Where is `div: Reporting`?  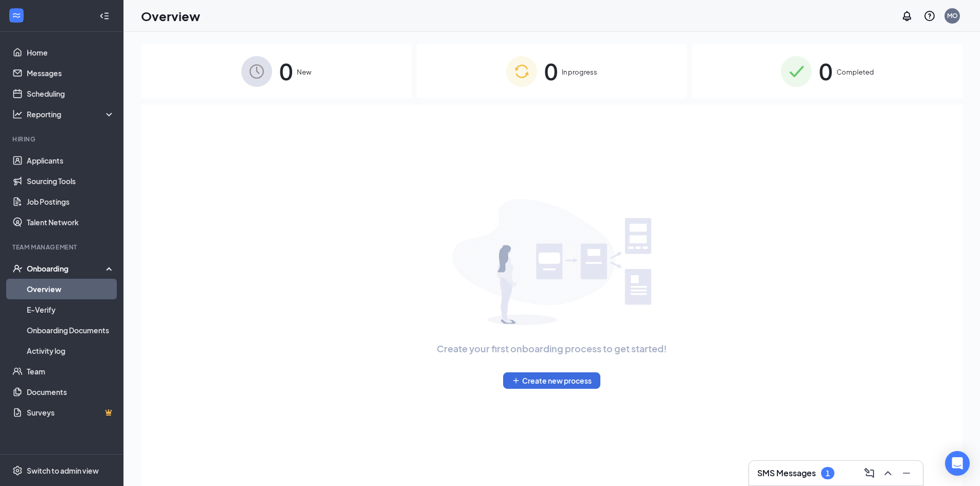 div: Reporting is located at coordinates (71, 114).